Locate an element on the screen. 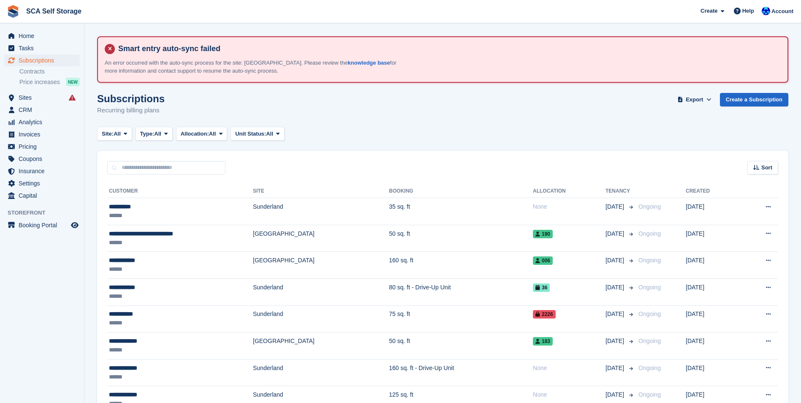 The image size is (801, 403). span: Subscriptions is located at coordinates (44, 60).